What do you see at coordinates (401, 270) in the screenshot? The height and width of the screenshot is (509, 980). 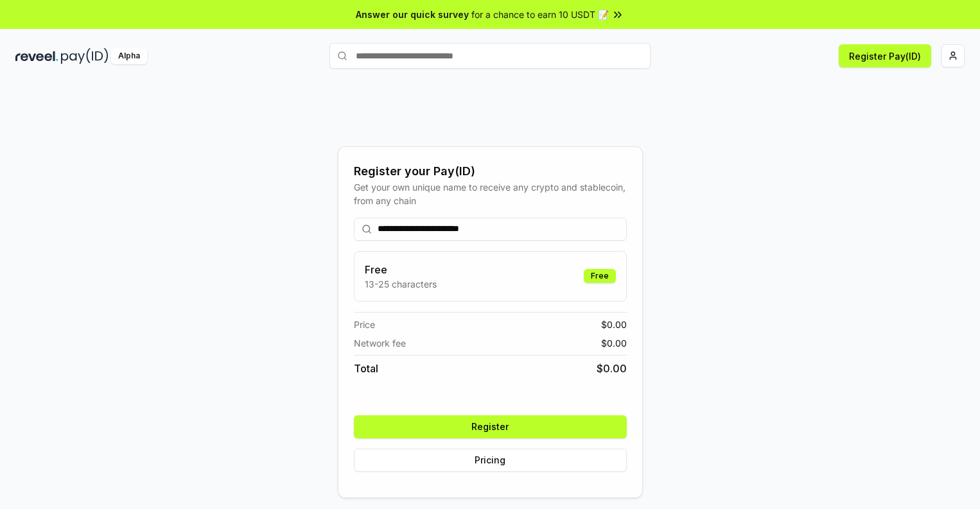 I see `h3: Free` at bounding box center [401, 270].